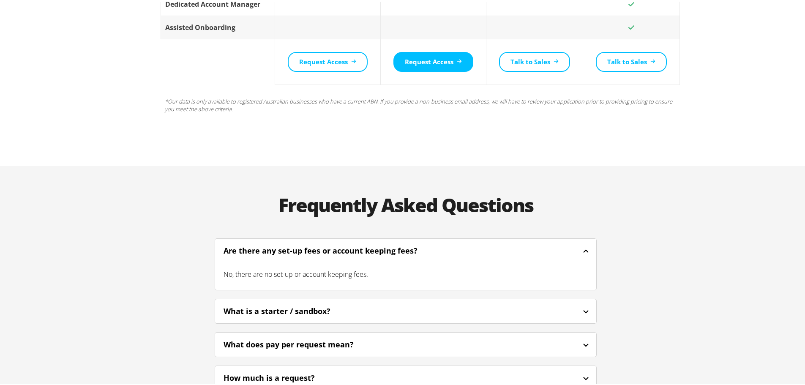  What do you see at coordinates (406, 273) in the screenshot?
I see `div: No, there are no set-up or account keeping fees.` at bounding box center [406, 273].